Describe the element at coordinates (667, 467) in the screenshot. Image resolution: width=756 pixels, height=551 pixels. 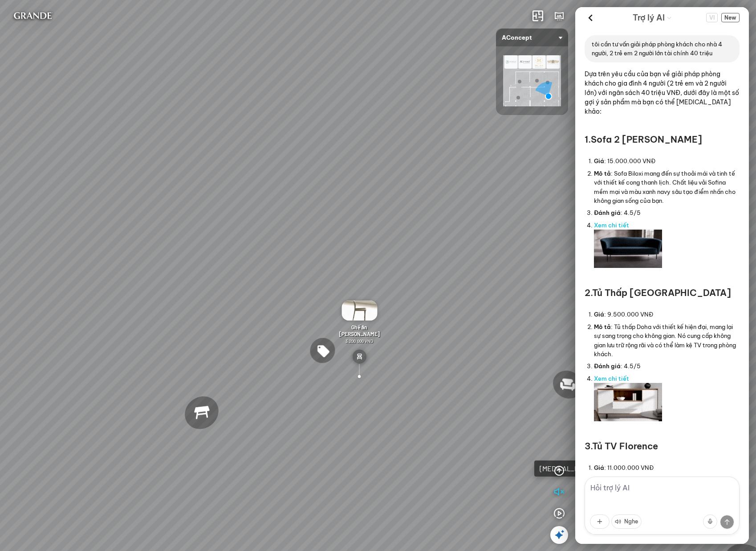
I see `li: : 11.000.000 VNĐ` at that location.